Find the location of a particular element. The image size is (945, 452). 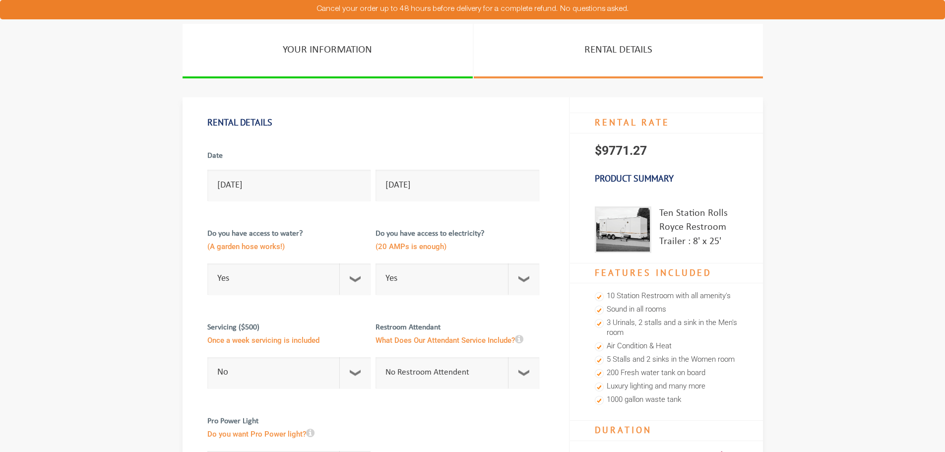

span: (A garden hose works!) is located at coordinates (289, 248).